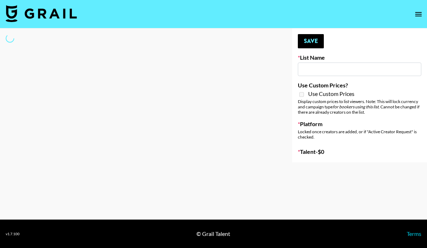 This screenshot has width=427, height=248. I want to click on div: v 1.7.100, so click(12, 234).